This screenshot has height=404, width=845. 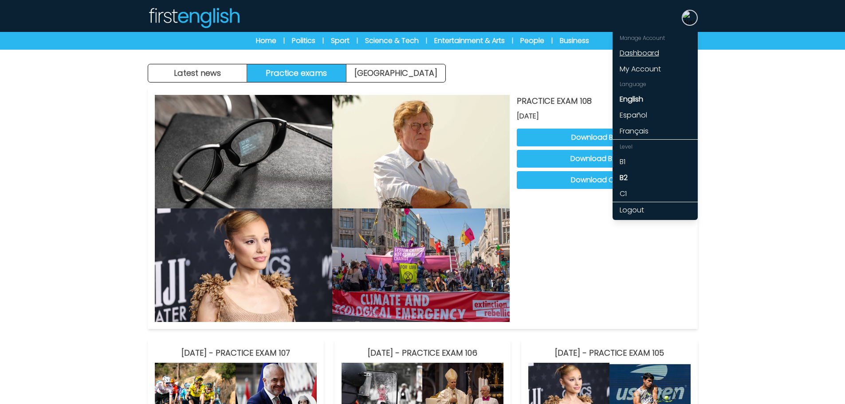 I want to click on h3: PRACTICE EXAM 108, so click(x=603, y=101).